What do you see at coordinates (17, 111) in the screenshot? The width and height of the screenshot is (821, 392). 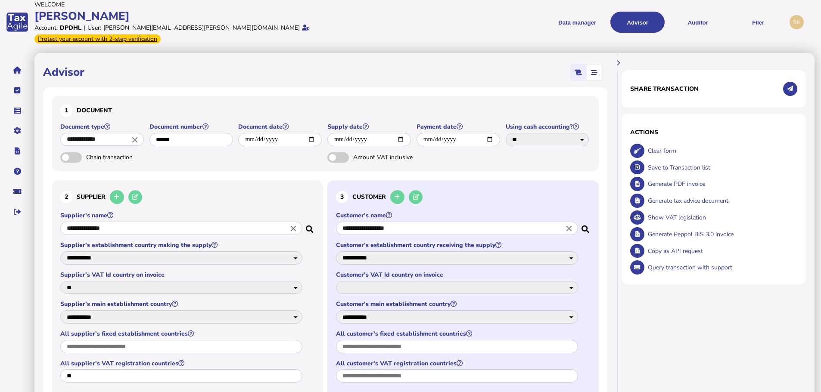 I see `i: Data manager` at bounding box center [17, 111].